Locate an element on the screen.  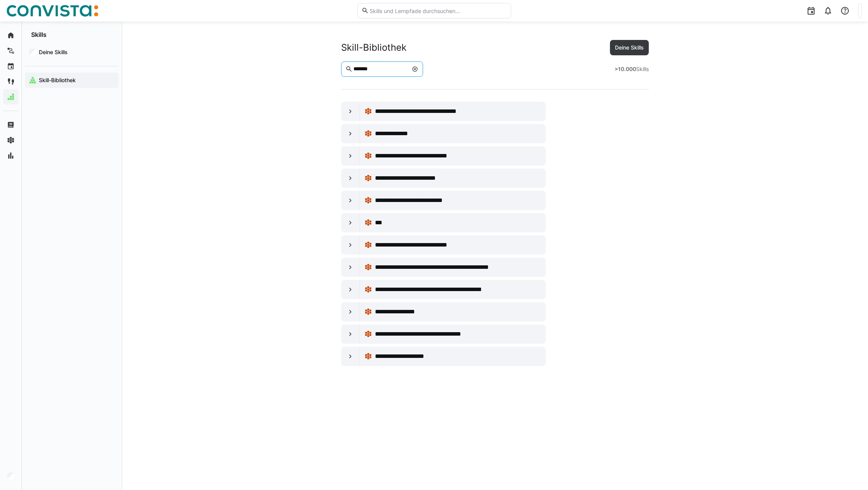
strong: >10.000 is located at coordinates (625, 69).